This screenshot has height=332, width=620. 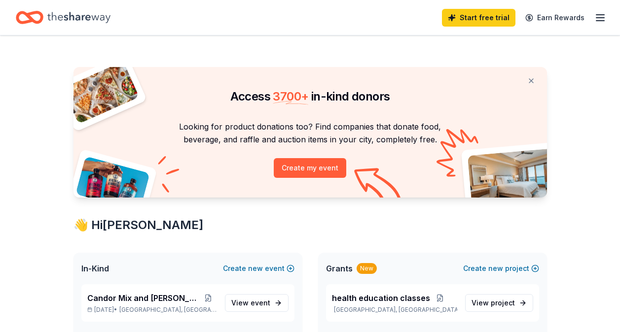 I want to click on img: Curvy arrow, so click(x=379, y=186).